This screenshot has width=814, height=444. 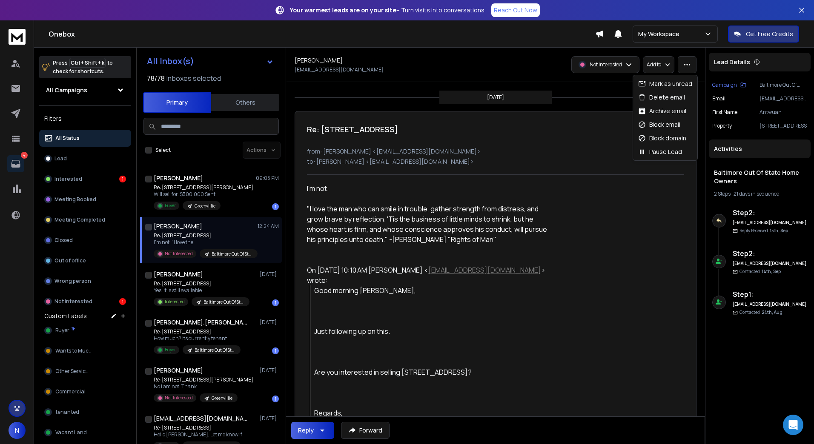 What do you see at coordinates (659, 125) in the screenshot?
I see `div: Block email` at bounding box center [659, 125].